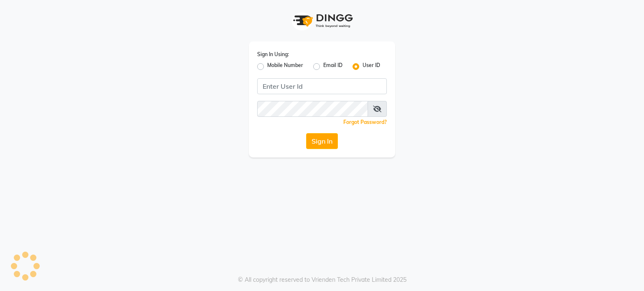 Image resolution: width=644 pixels, height=291 pixels. What do you see at coordinates (365, 122) in the screenshot?
I see `a: Forgot Password?` at bounding box center [365, 122].